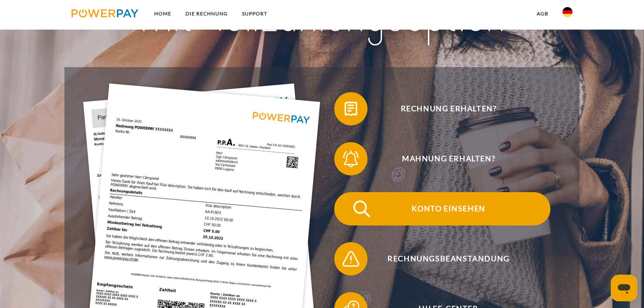 The image size is (644, 308). I want to click on a: Mahnung erhalten?, so click(442, 158).